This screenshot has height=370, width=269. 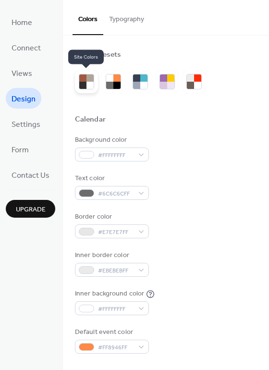 I want to click on span: Site Colors, so click(x=86, y=57).